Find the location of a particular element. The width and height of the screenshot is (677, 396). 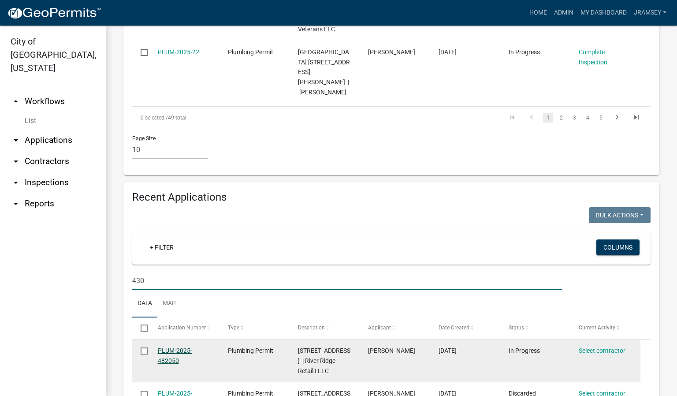

span: 01/16/2025 is located at coordinates (447, 52).